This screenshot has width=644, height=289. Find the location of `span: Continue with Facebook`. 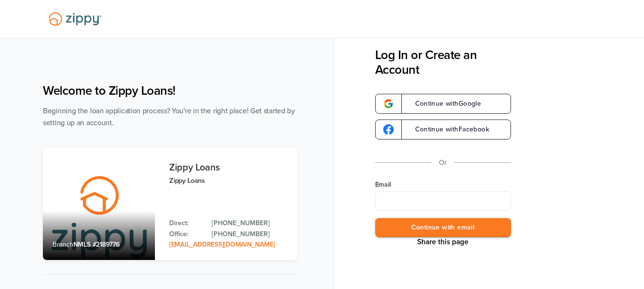

span: Continue with Facebook is located at coordinates (447, 129).